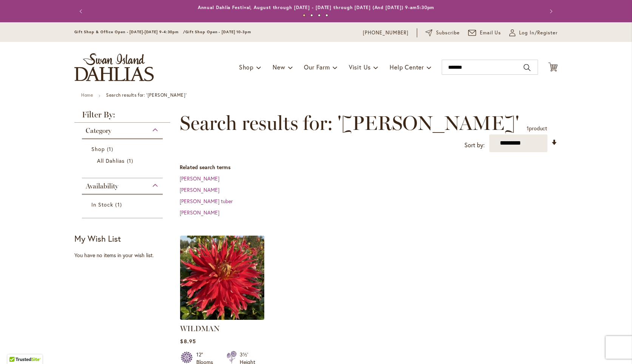 This screenshot has width=632, height=364. Describe the element at coordinates (406, 67) in the screenshot. I see `span: Help Center` at that location.